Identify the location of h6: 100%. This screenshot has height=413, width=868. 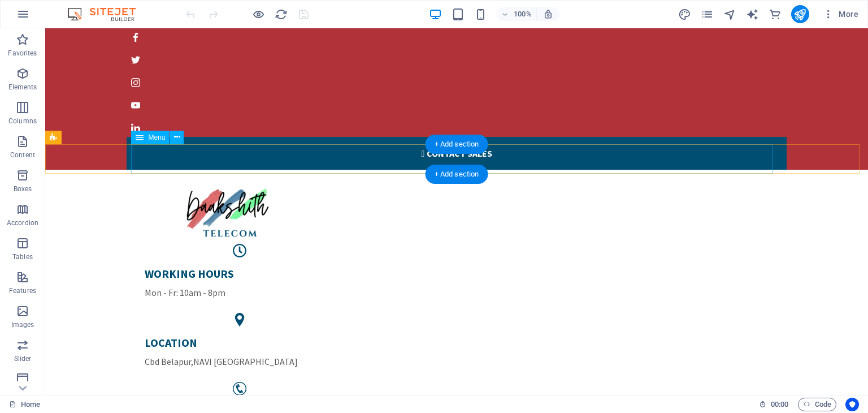
(523, 14).